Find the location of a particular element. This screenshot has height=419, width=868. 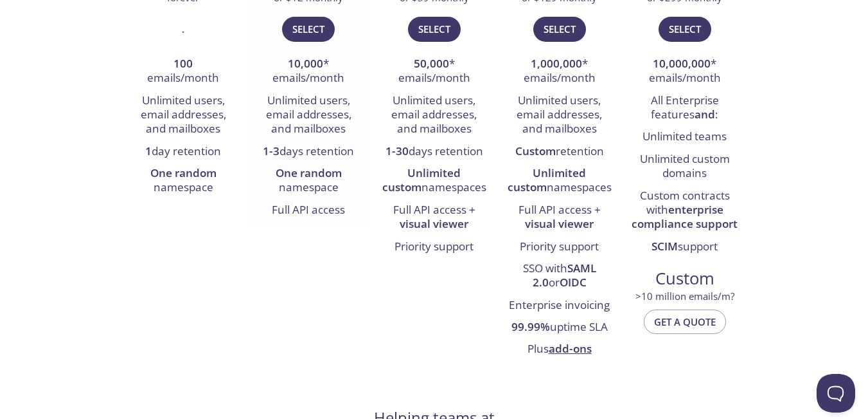

li: uptime SLA is located at coordinates (560, 328).